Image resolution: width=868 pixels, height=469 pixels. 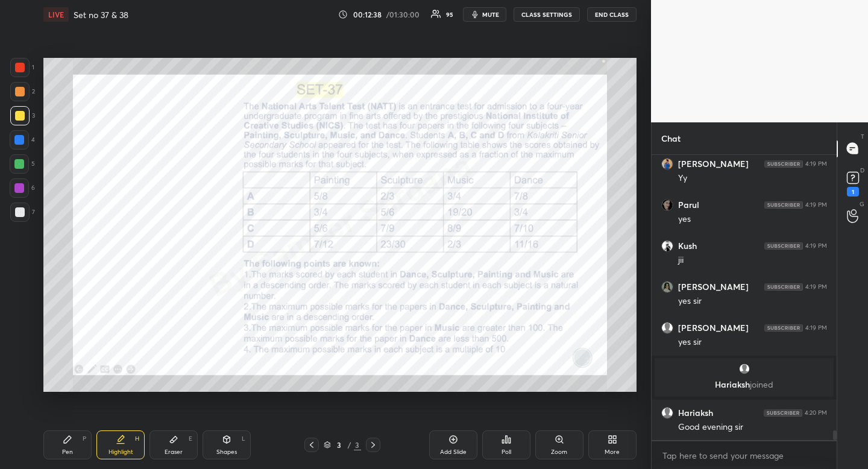 What do you see at coordinates (85, 438) in the screenshot?
I see `div: P` at bounding box center [85, 438].